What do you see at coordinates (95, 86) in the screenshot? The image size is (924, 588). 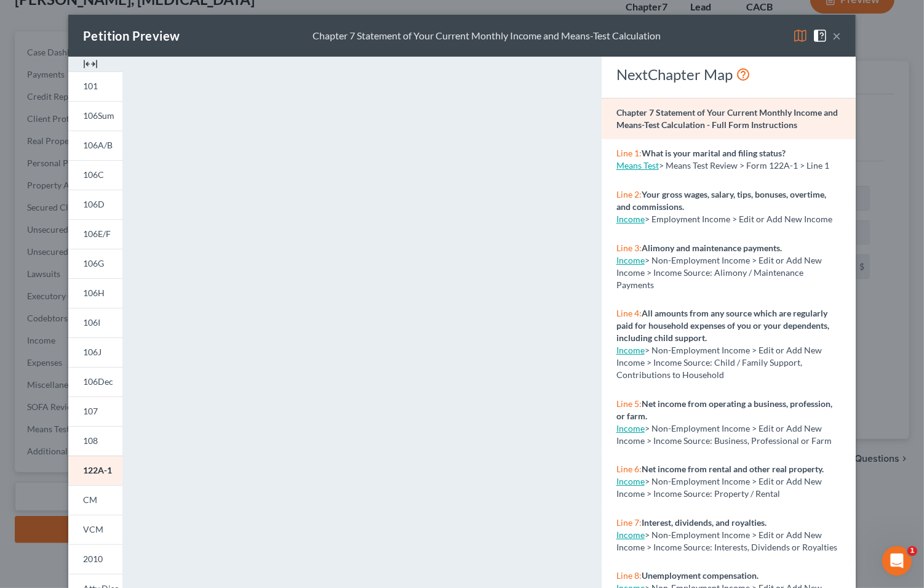 I see `a: 101` at bounding box center [95, 86].